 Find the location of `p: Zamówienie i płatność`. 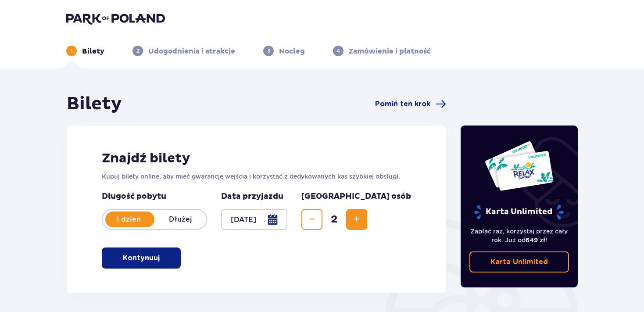

p: Zamówienie i płatność is located at coordinates (389, 51).